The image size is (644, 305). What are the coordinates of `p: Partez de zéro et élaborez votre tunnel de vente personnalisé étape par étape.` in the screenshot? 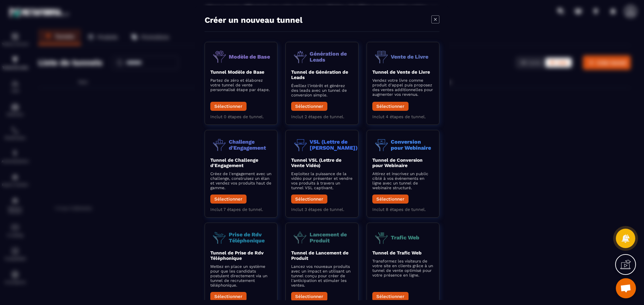 It's located at (240, 85).